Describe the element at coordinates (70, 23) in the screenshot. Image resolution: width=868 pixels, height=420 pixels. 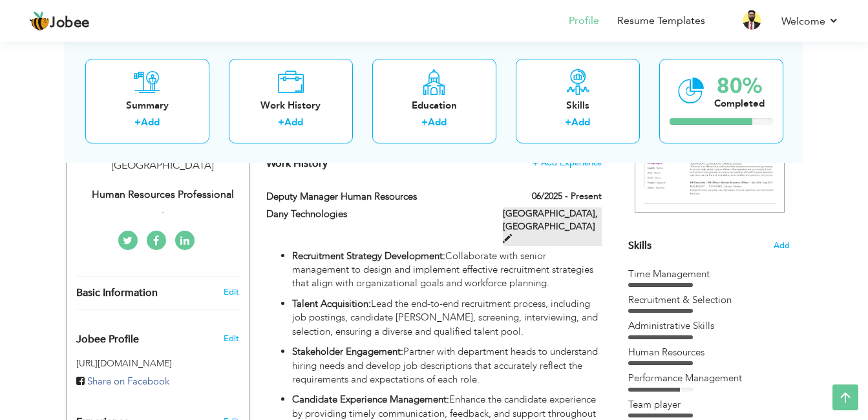
I see `span: Jobee` at that location.